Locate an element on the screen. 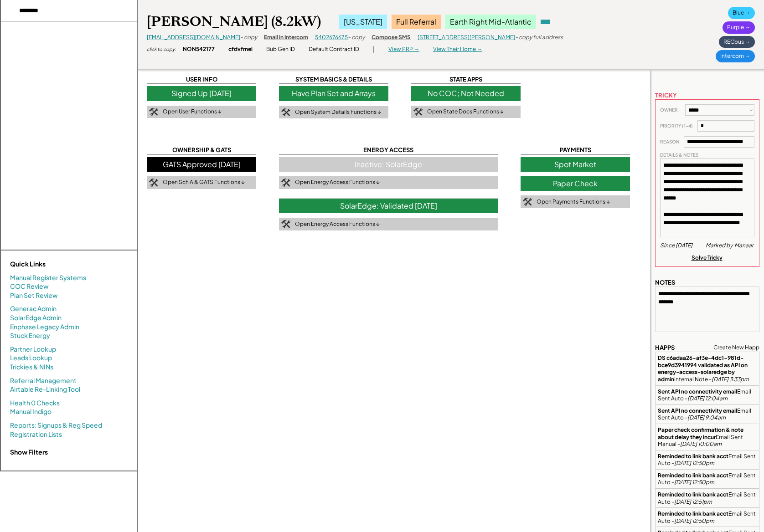  div: Have Plan Set and Arrays is located at coordinates (333, 93).